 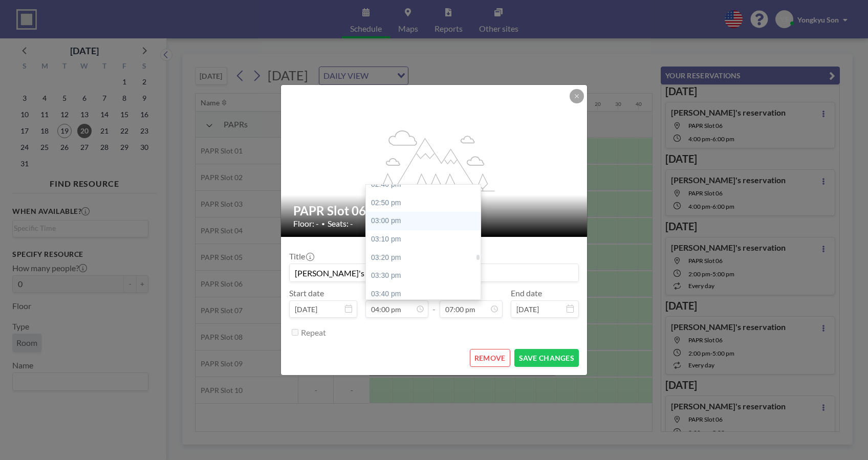 What do you see at coordinates (426, 239) in the screenshot?
I see `div: 03:10 pm` at bounding box center [426, 239].